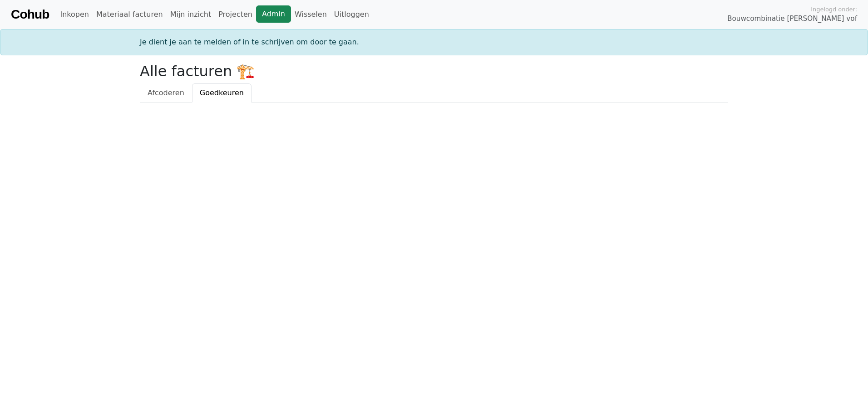  Describe the element at coordinates (30, 14) in the screenshot. I see `a: Cohub` at that location.